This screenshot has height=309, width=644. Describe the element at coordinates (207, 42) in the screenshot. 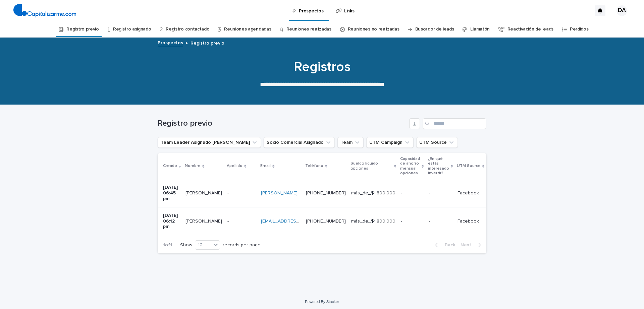

I see `p: Registro previo` at that location.